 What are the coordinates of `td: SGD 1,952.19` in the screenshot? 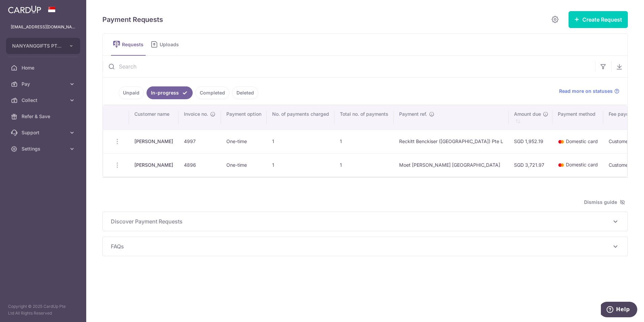 It's located at (531, 142).